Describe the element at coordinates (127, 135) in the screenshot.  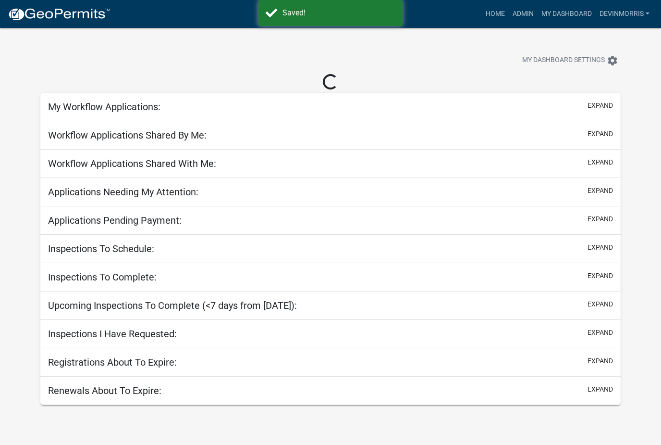
I see `h5: Workflow Applications Shared By Me:` at that location.